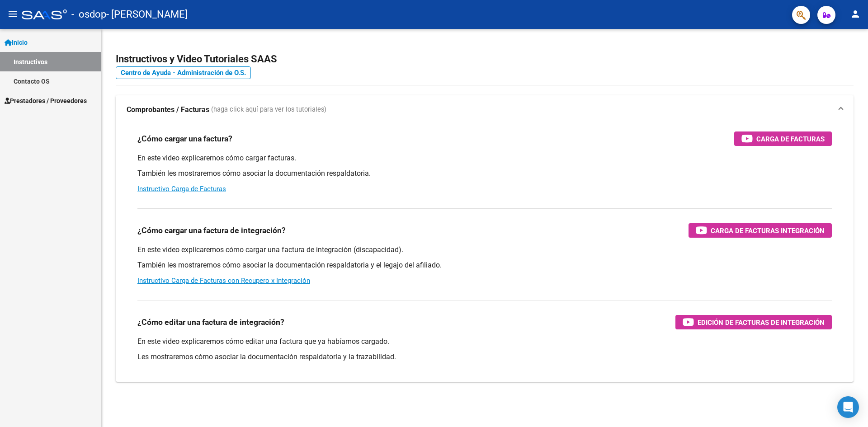 The image size is (868, 427). I want to click on strong: Comprobantes / Facturas, so click(168, 110).